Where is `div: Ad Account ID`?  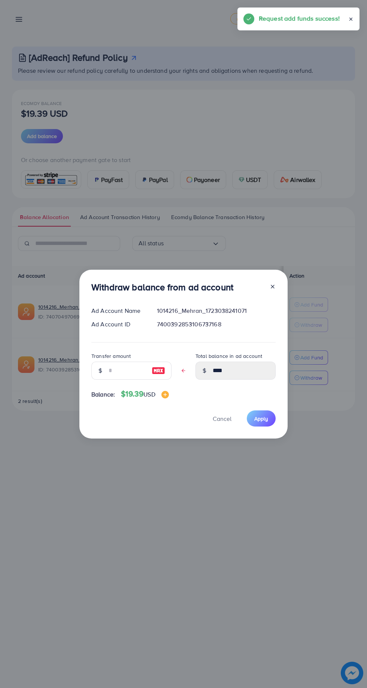 div: Ad Account ID is located at coordinates (118, 324).